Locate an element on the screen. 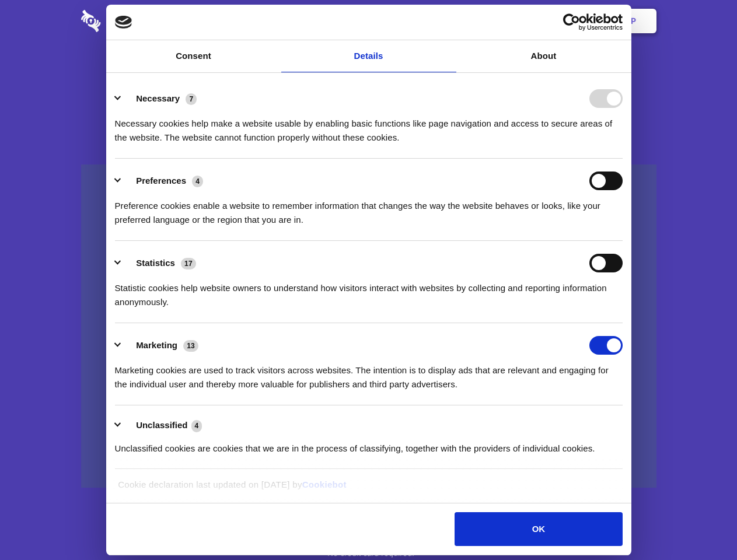 This screenshot has height=560, width=737. div: Necessary cookies help make a website usable by enabling basic functions like page navigation and... is located at coordinates (369, 126).